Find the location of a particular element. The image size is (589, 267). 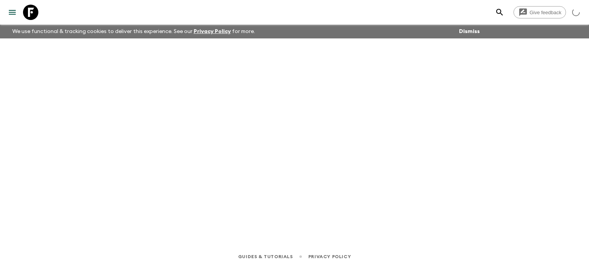

a: Give feedback is located at coordinates (540, 12).